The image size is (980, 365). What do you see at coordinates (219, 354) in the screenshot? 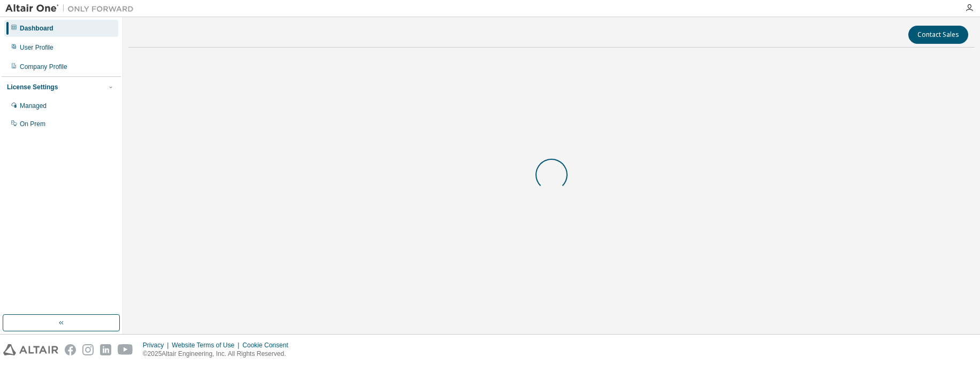
I see `p: © 2025 Altair Engineering, Inc. All Rights Reserved.` at bounding box center [219, 354].